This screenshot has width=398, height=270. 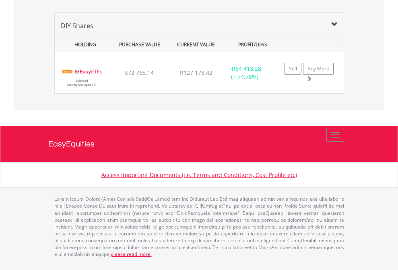 I want to click on a: EasyEquities, so click(x=199, y=144).